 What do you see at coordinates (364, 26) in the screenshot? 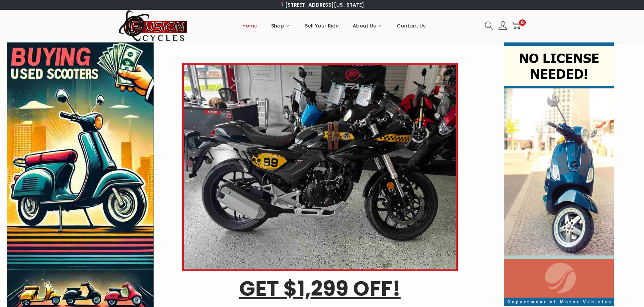
I see `span: About Us` at bounding box center [364, 26].